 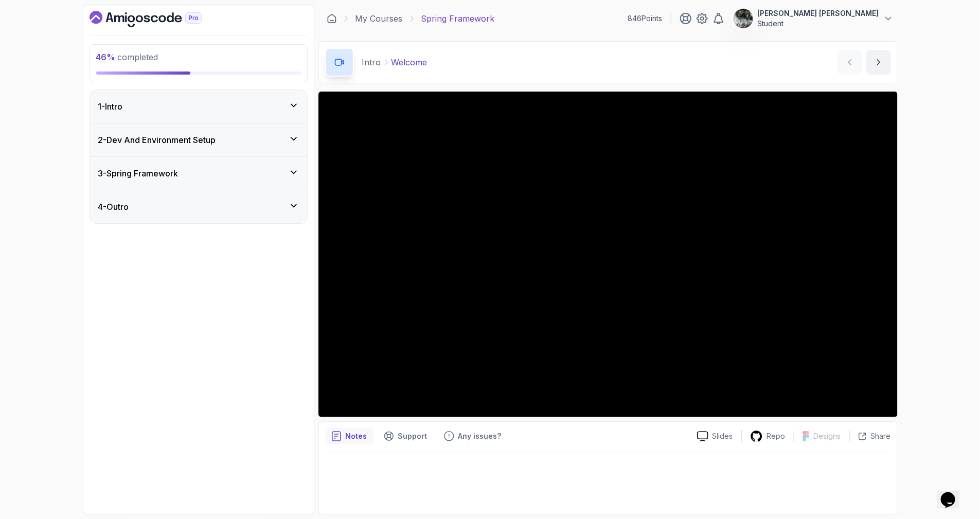 I want to click on a: Repo, so click(x=768, y=436).